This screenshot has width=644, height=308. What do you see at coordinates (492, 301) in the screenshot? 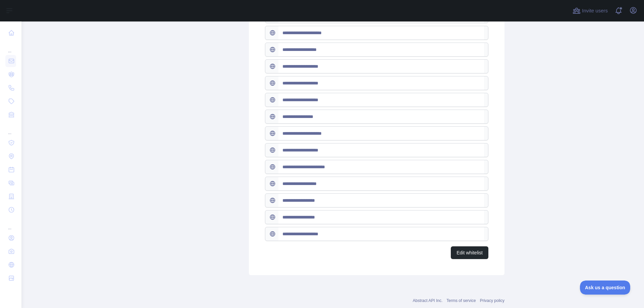
I see `a: Privacy policy` at bounding box center [492, 301].